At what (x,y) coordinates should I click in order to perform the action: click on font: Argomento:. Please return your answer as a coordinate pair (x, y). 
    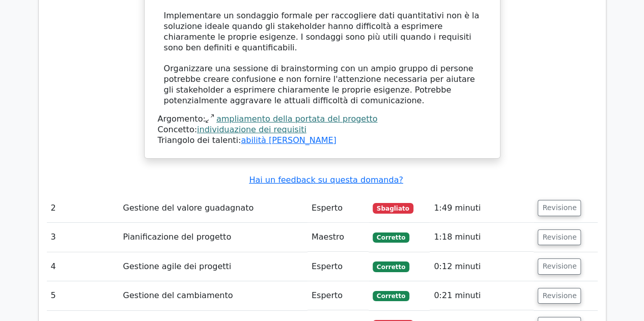
    Looking at the image, I should click on (182, 119).